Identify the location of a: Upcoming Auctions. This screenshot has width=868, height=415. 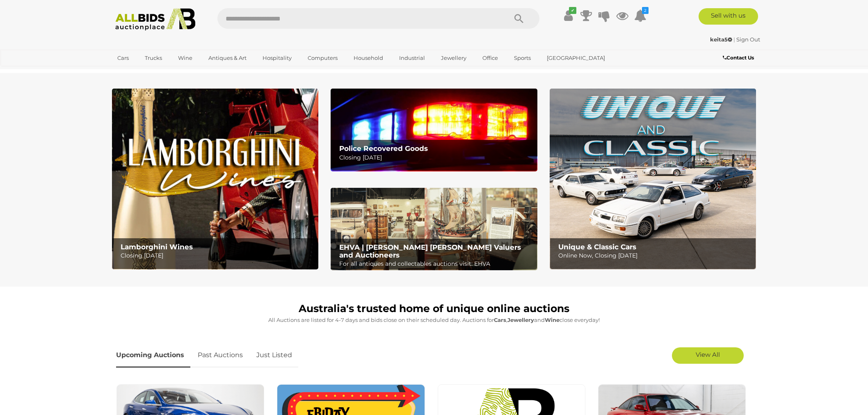
(153, 355).